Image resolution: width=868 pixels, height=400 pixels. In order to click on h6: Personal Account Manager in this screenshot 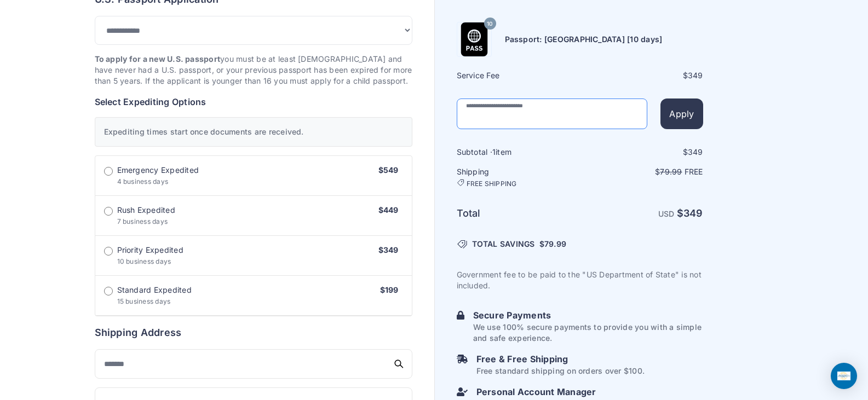, I will do `click(590, 392)`.